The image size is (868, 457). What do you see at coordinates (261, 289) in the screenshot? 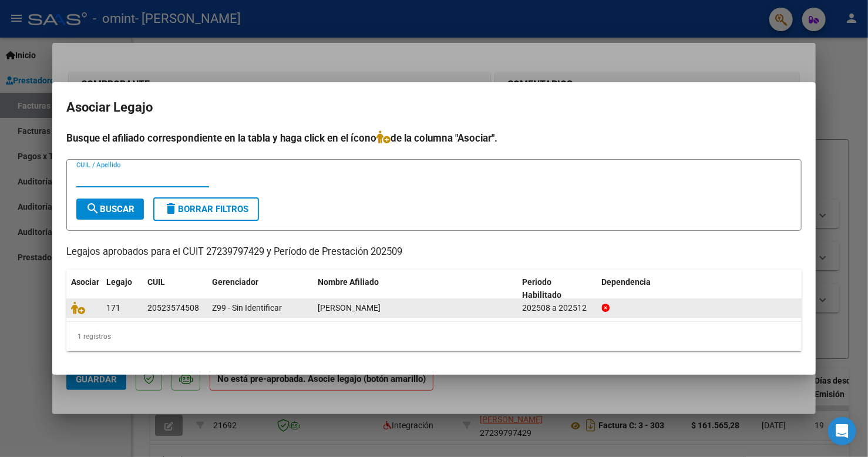
I see `datatable-header-cell: Gerenciador` at bounding box center [261, 289].